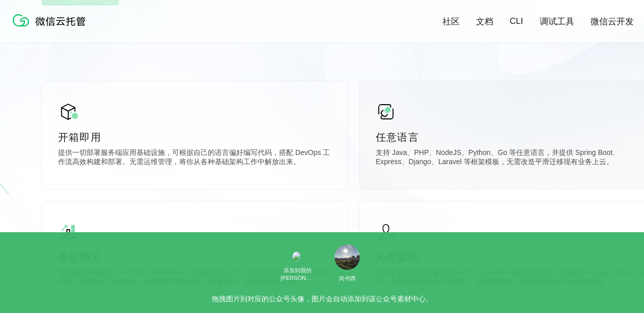 This screenshot has width=644, height=313. What do you see at coordinates (484, 21) in the screenshot?
I see `a: 文档` at bounding box center [484, 21].